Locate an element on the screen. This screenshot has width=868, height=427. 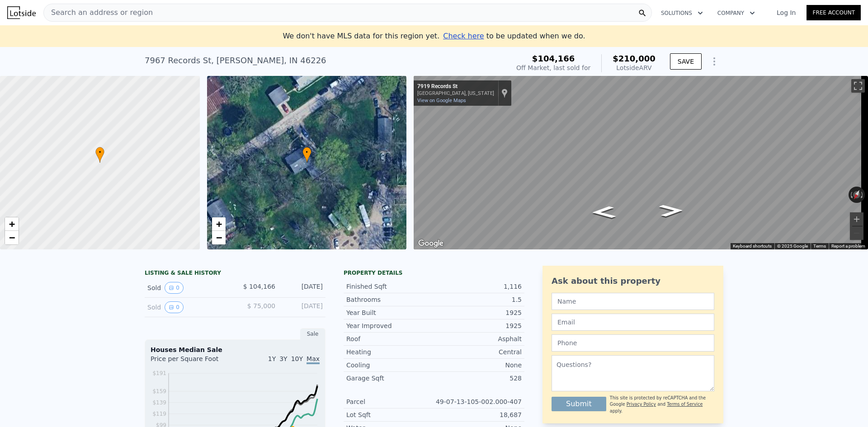
div: Central is located at coordinates (478, 352).